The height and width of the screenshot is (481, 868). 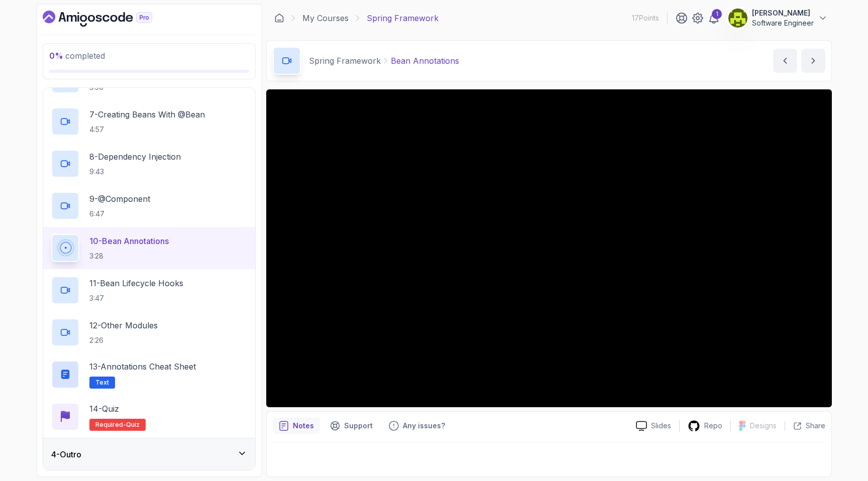 What do you see at coordinates (704, 426) in the screenshot?
I see `a: Repo` at bounding box center [704, 426].